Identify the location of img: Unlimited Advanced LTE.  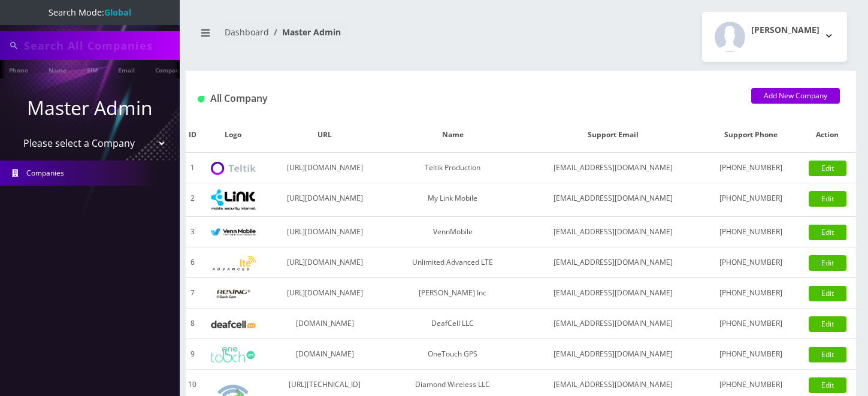
(233, 263).